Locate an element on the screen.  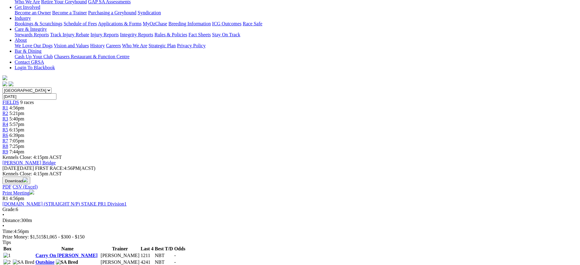
img: facebook.svg is located at coordinates (5, 84).